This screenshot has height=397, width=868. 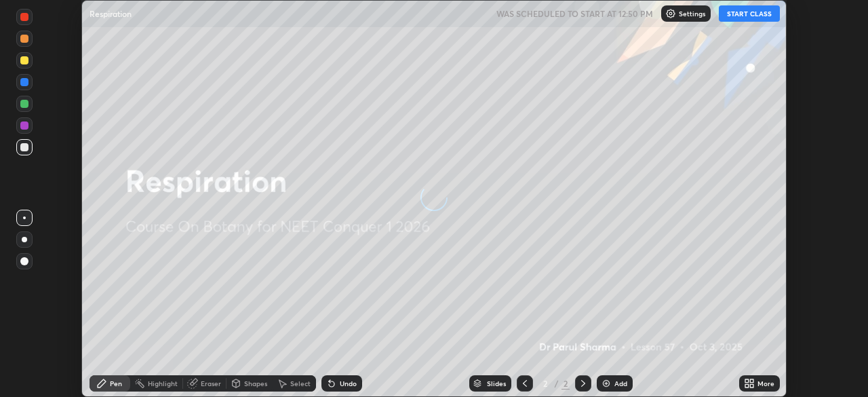 I want to click on div: Shapes, so click(x=256, y=383).